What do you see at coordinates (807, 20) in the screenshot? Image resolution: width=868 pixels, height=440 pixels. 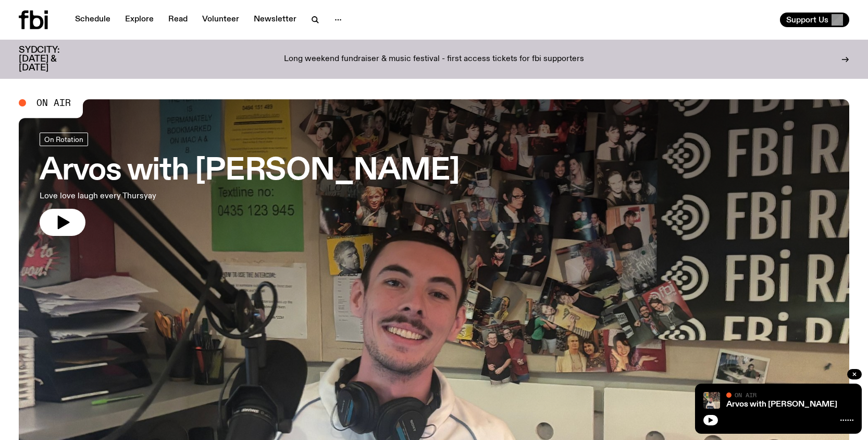 I see `span: Support Us` at bounding box center [807, 20].